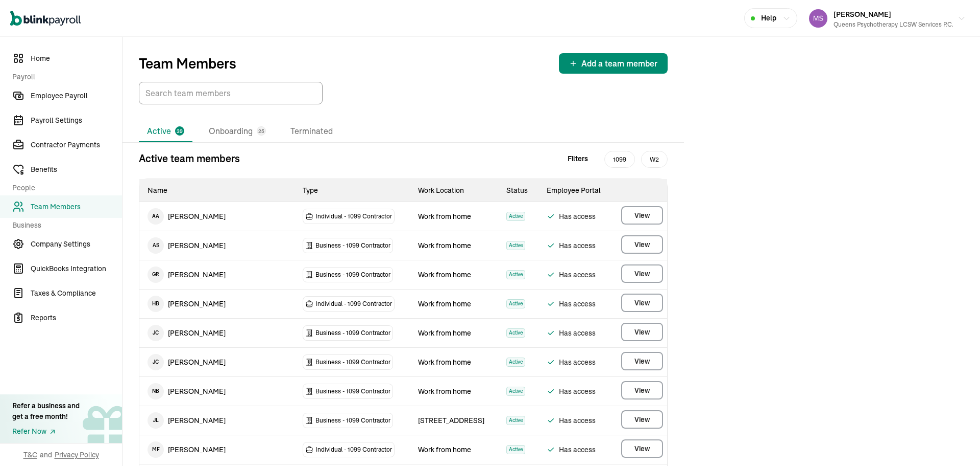  I want to click on span: 39, so click(180, 131).